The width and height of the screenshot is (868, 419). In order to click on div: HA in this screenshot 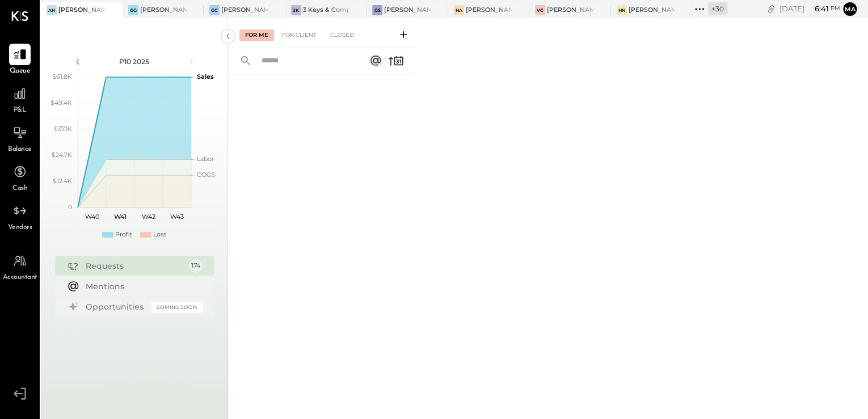, I will do `click(459, 10)`.